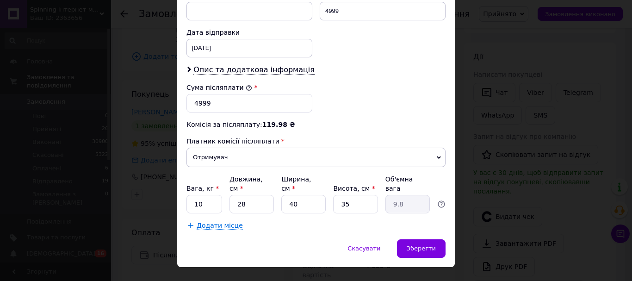 Image resolution: width=632 pixels, height=281 pixels. What do you see at coordinates (219, 87) in the screenshot?
I see `label: Сума післяплати` at bounding box center [219, 87].